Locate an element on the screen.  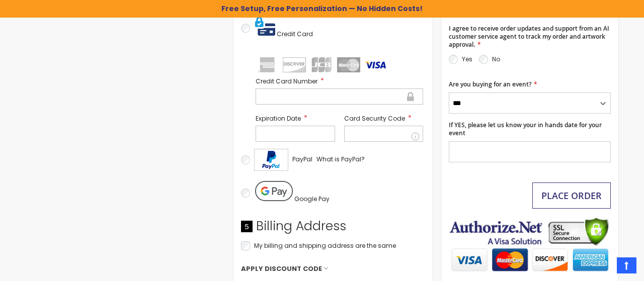
label: Expiration Date is located at coordinates (295, 118).